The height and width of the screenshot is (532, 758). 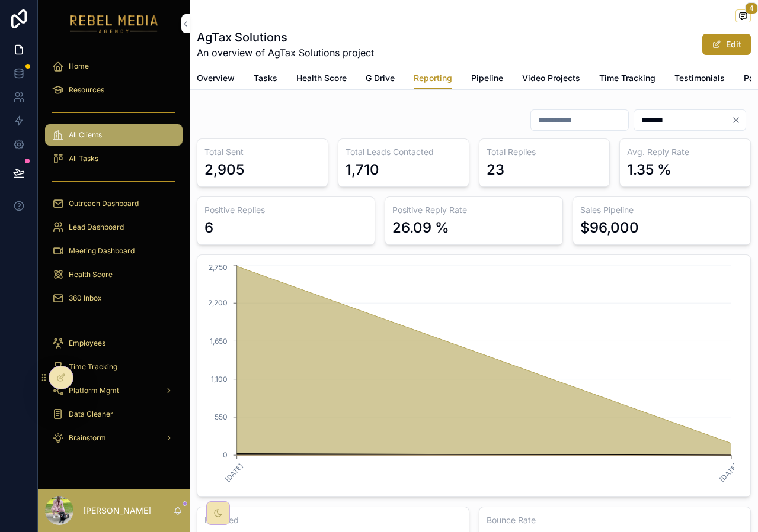 I want to click on a: All Clients, so click(x=114, y=135).